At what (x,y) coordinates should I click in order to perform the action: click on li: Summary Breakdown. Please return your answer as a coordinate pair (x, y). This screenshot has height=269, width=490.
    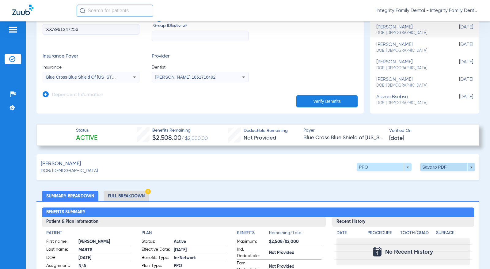
    Looking at the image, I should click on (70, 196).